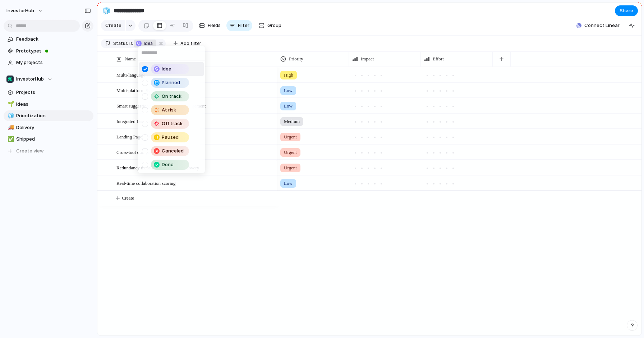 This screenshot has height=338, width=644. What do you see at coordinates (170, 137) in the screenshot?
I see `span: Paused` at bounding box center [170, 137].